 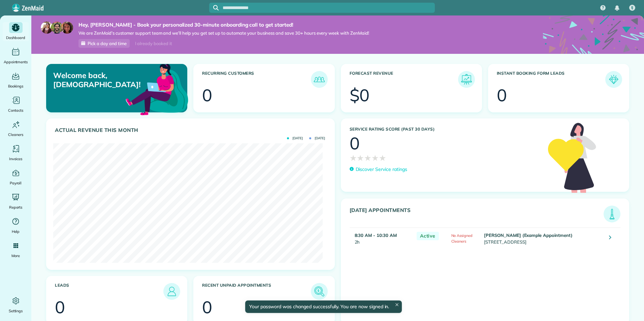 What do you see at coordinates (191, 130) in the screenshot?
I see `h3: Actual Revenue this month` at bounding box center [191, 130].